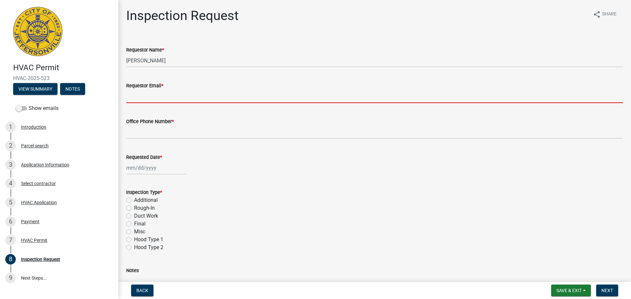  I want to click on wm-modal-confirm: Summary, so click(35, 89).